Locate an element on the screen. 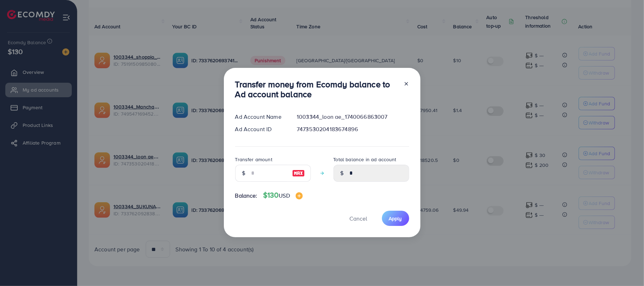 The height and width of the screenshot is (286, 644). div: 7473530204183674896 is located at coordinates (352, 129).